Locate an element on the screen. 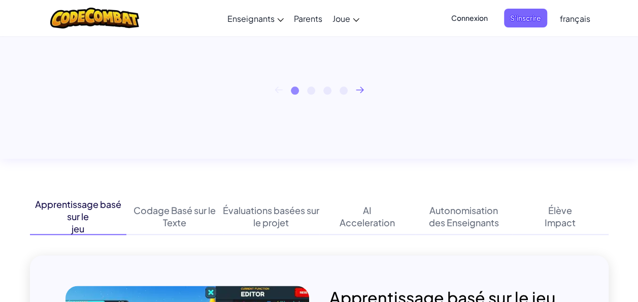 The height and width of the screenshot is (302, 638). button: 1 is located at coordinates (295, 90).